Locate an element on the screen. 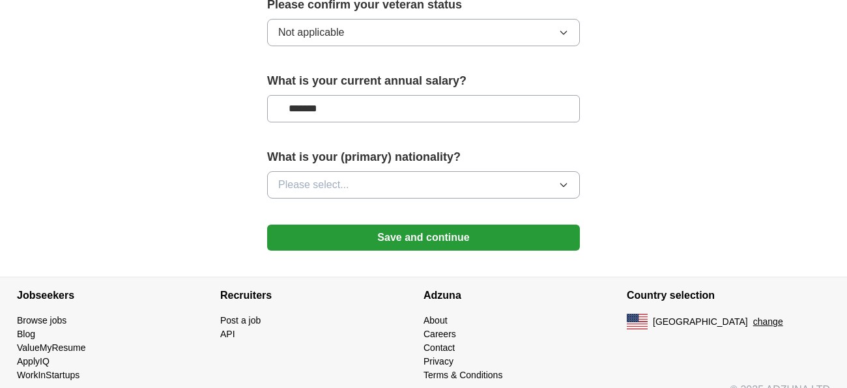 Image resolution: width=847 pixels, height=388 pixels. button: Not applicable is located at coordinates (423, 33).